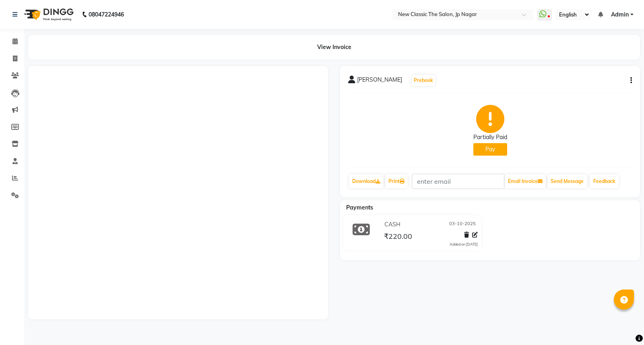 This screenshot has height=345, width=644. Describe the element at coordinates (620, 14) in the screenshot. I see `span: Admin` at that location.